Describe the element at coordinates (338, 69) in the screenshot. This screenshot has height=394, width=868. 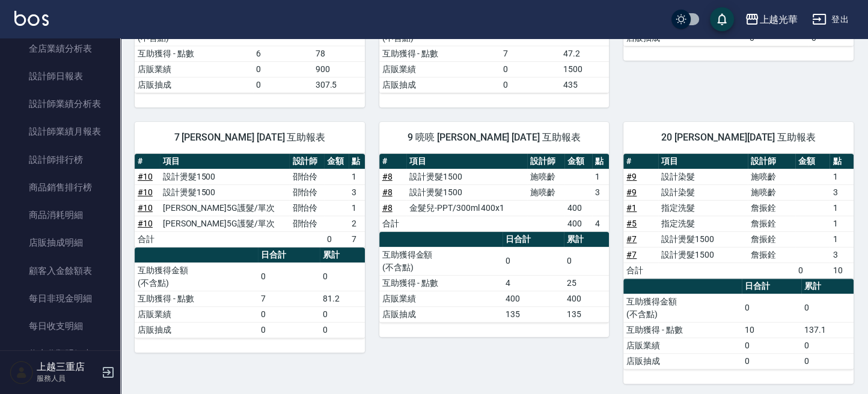
I see `td: 900` at that location.